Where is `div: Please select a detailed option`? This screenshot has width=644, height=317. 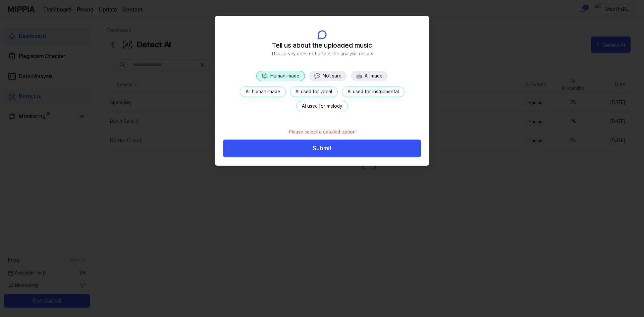 div: Please select a detailed option is located at coordinates (322, 132).